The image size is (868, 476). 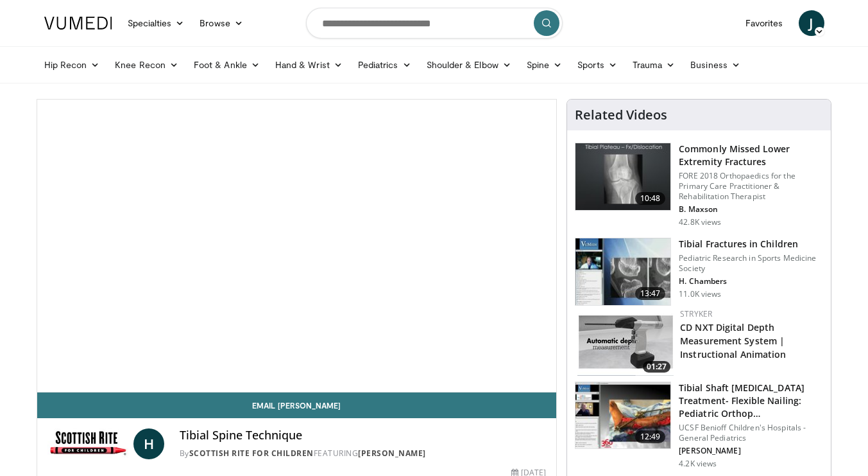 I want to click on a: Browse, so click(x=221, y=23).